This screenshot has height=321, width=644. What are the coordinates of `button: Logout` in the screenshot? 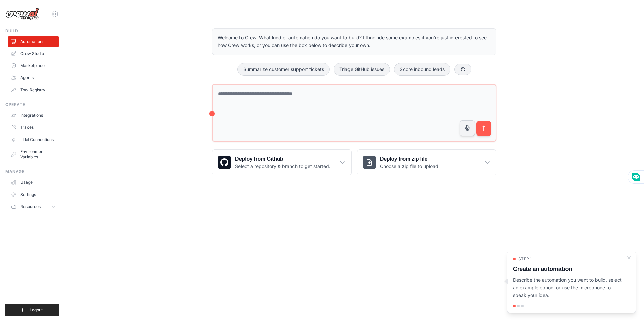 It's located at (32, 310).